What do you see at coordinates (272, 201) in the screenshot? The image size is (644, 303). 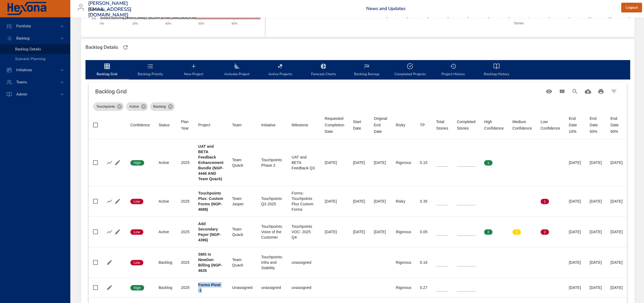 I see `div: Touchpoints Q3 2025` at bounding box center [272, 201].